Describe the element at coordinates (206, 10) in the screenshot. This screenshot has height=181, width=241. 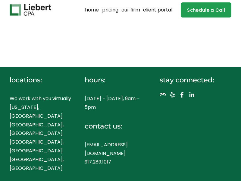
I see `a: Schedule a Call` at that location.